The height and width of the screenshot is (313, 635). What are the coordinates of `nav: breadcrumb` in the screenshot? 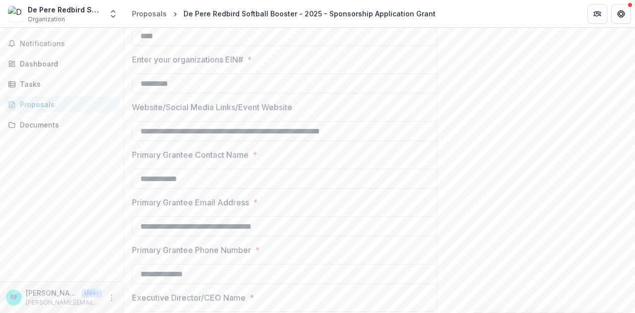 It's located at (284, 13).